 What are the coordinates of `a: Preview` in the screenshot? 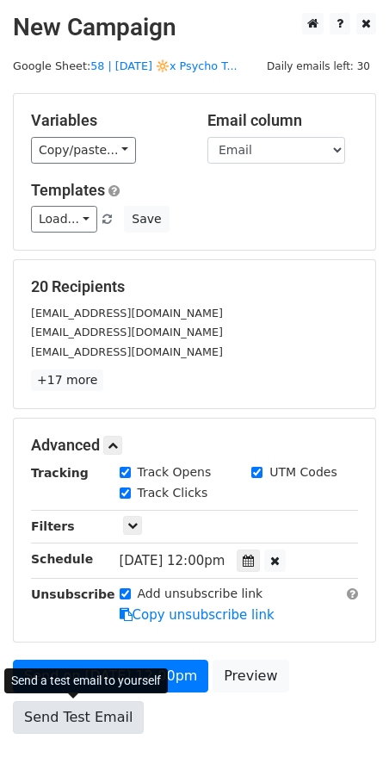 It's located at (251, 676).